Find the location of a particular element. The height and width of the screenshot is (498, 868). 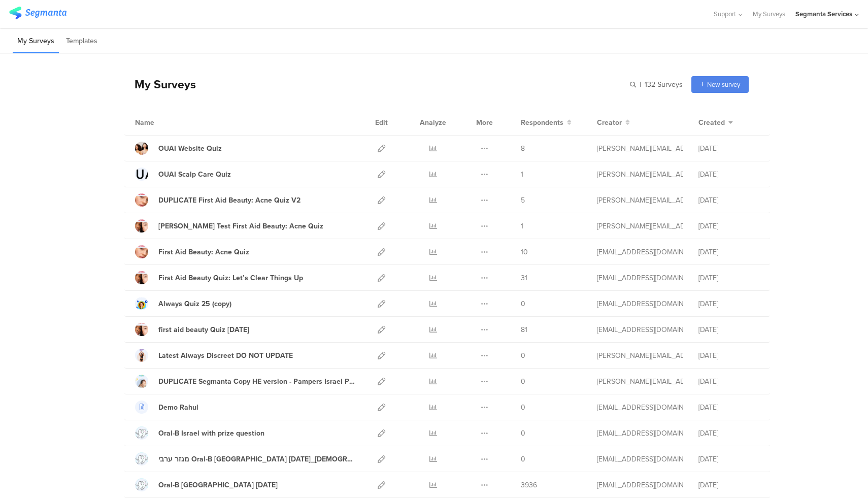

div: My Surveys is located at coordinates (160, 85).